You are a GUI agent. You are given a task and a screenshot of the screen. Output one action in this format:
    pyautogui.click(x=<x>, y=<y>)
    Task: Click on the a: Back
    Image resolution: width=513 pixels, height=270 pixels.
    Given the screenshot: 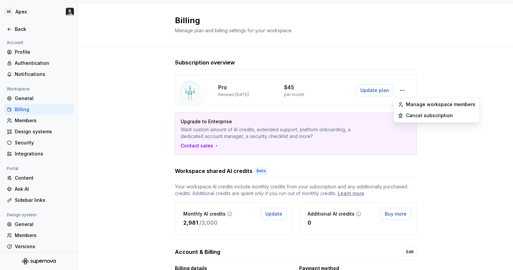 What is the action you would take?
    pyautogui.click(x=39, y=29)
    